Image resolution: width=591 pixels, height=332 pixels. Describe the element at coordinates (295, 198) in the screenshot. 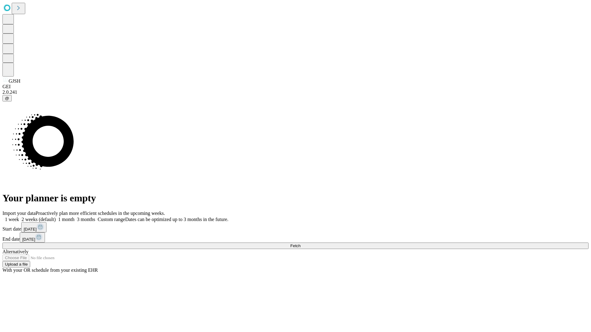

I see `h1: Your planner is empty` at that location.